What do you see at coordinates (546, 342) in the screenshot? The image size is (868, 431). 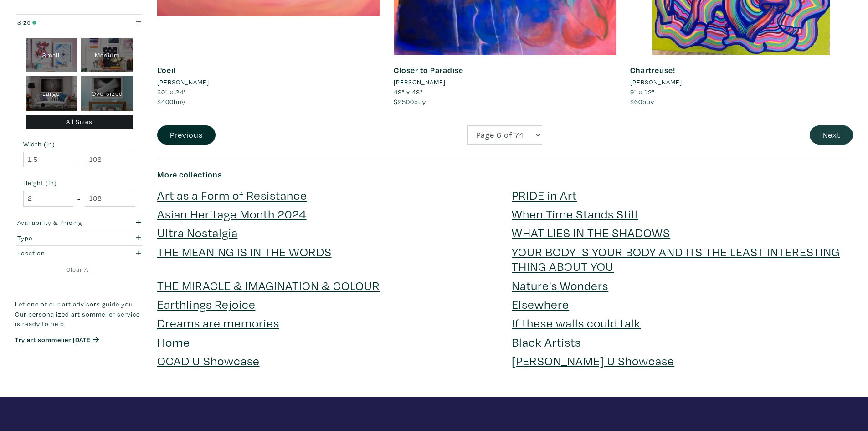 I see `a: Black Artists` at bounding box center [546, 342].